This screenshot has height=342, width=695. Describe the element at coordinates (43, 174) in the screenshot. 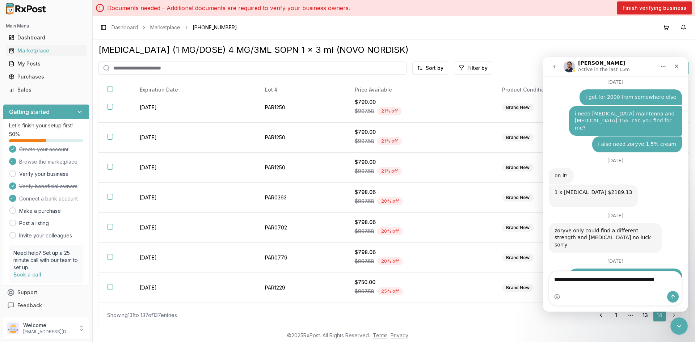

I see `a: Verify your business` at that location.